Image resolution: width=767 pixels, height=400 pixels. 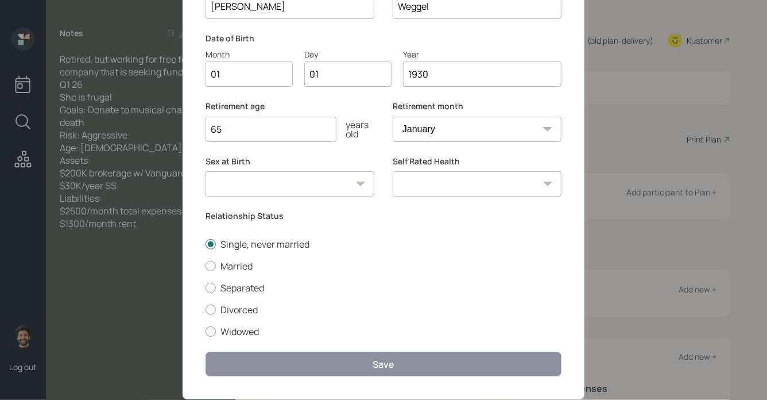 I want to click on div: Day, so click(x=348, y=54).